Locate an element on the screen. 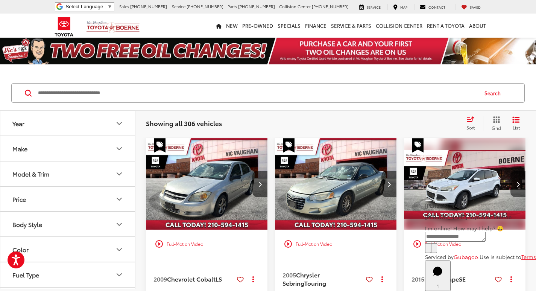 This screenshot has height=291, width=536. span: Sort is located at coordinates (471, 127).